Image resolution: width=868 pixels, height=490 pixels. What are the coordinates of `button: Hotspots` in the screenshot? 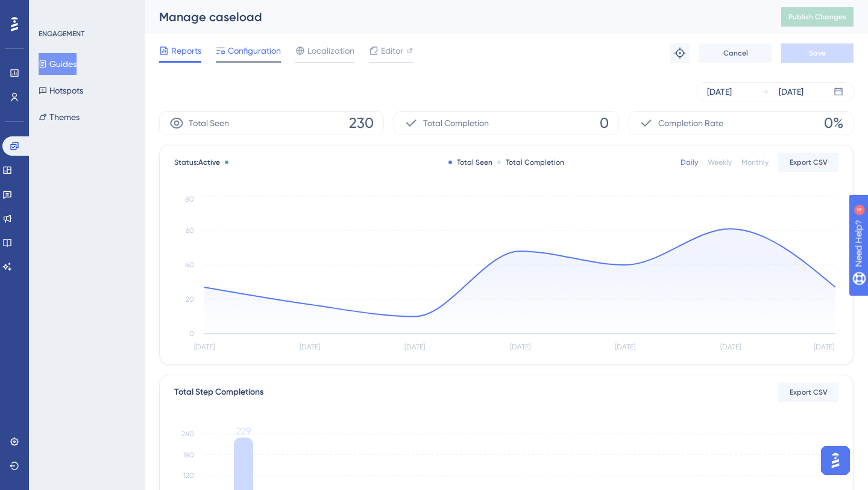 It's located at (61, 91).